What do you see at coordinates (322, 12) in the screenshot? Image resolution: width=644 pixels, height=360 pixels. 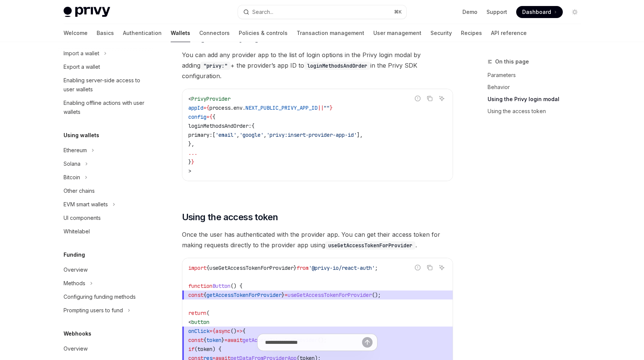 I see `button: Open search` at bounding box center [322, 12].